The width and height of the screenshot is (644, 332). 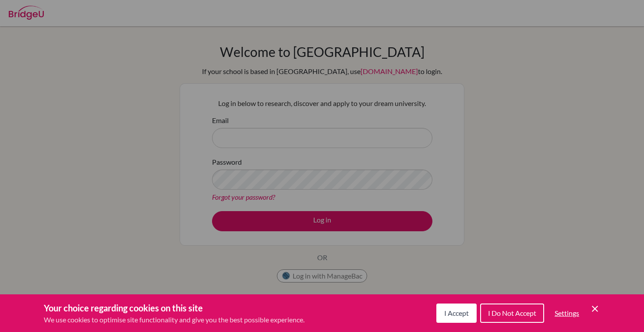 What do you see at coordinates (567, 313) in the screenshot?
I see `button: Settings` at bounding box center [567, 313].